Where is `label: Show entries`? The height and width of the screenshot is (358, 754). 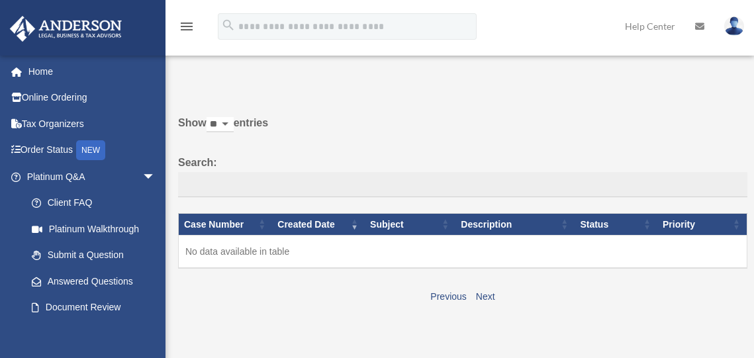
label: Show entries is located at coordinates (463, 130).